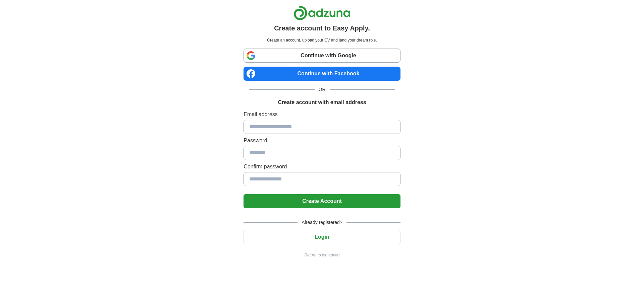  I want to click on p: Return to job advert, so click(322, 255).